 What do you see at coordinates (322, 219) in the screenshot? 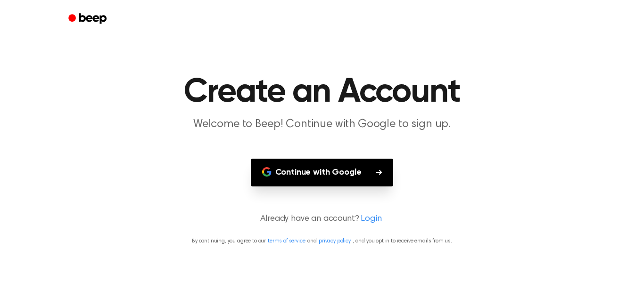
I see `p: Already have an account?` at bounding box center [322, 219].